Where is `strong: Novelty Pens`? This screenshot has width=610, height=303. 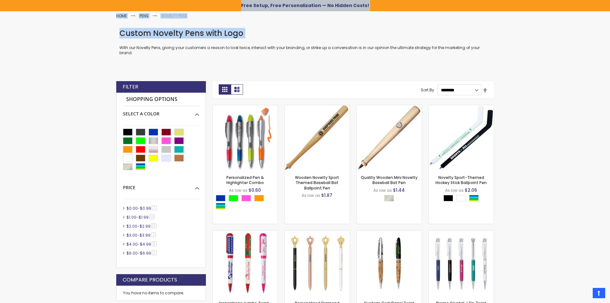
strong: Novelty Pens is located at coordinates (174, 16).